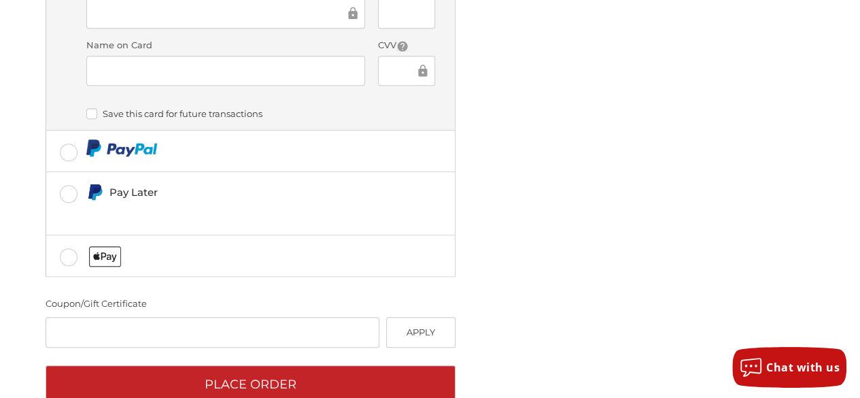 This screenshot has height=398, width=860. What do you see at coordinates (789, 367) in the screenshot?
I see `button: Chat with us` at bounding box center [789, 367].